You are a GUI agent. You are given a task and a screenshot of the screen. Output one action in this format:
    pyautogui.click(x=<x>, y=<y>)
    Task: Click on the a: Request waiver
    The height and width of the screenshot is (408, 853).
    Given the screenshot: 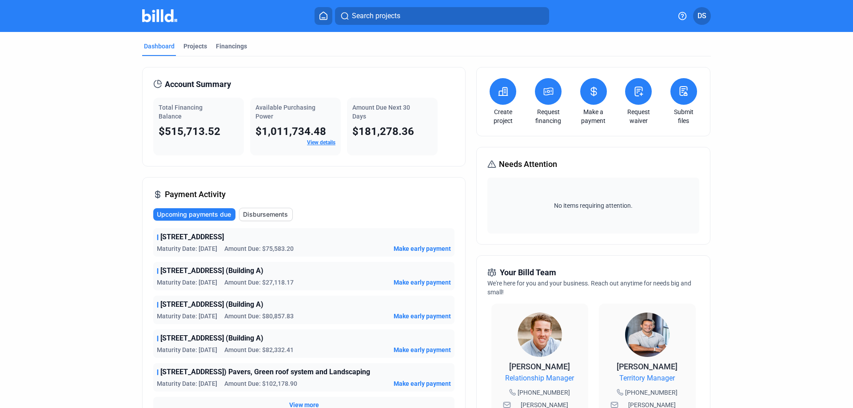 What is the action you would take?
    pyautogui.click(x=639, y=116)
    